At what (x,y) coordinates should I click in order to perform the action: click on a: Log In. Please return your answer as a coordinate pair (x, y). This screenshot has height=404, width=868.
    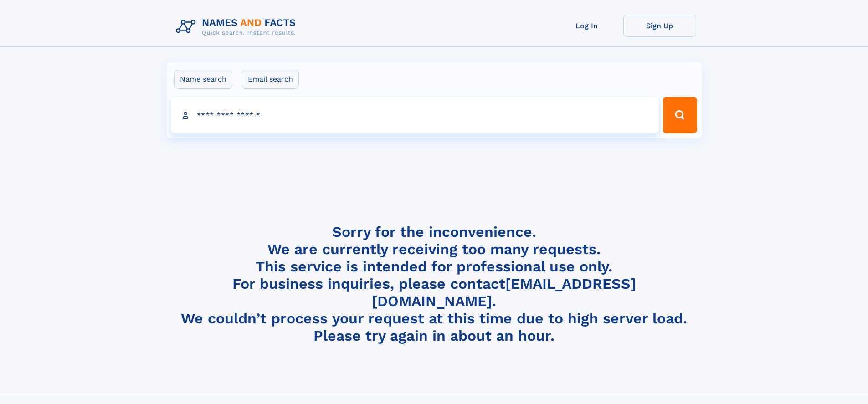
    Looking at the image, I should click on (587, 26).